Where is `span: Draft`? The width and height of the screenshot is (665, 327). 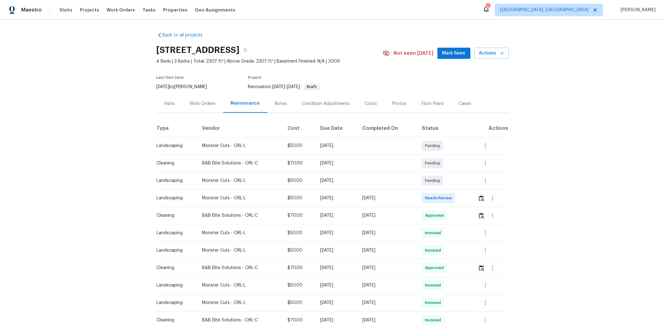
span: Draft is located at coordinates (312, 87).